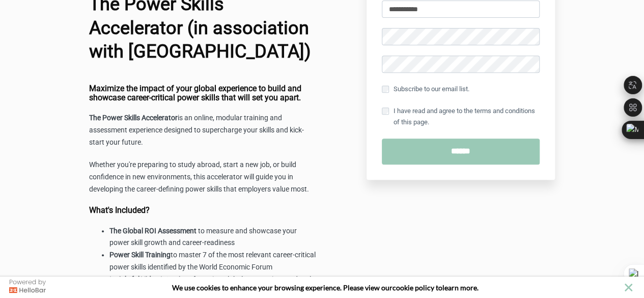  Describe the element at coordinates (425, 89) in the screenshot. I see `label: Subscribe to our email list.` at that location.